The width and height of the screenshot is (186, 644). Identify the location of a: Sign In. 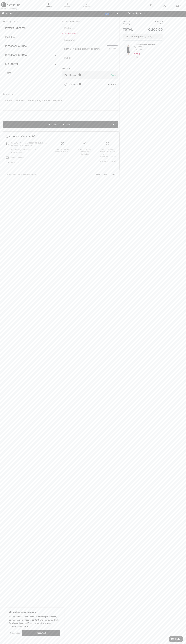
(164, 5).